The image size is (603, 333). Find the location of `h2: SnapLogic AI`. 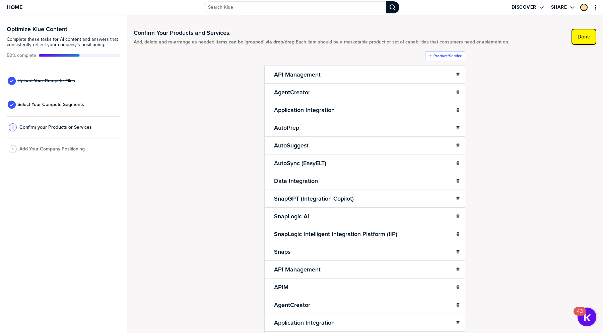

h2: SnapLogic AI is located at coordinates (291, 217).